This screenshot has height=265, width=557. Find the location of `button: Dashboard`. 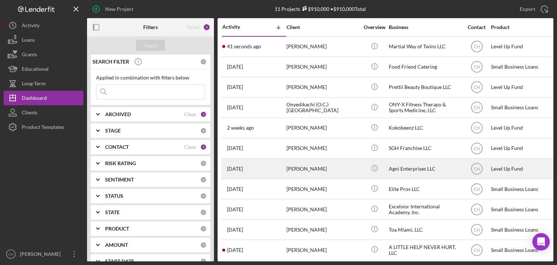

button: Dashboard is located at coordinates (44, 98).